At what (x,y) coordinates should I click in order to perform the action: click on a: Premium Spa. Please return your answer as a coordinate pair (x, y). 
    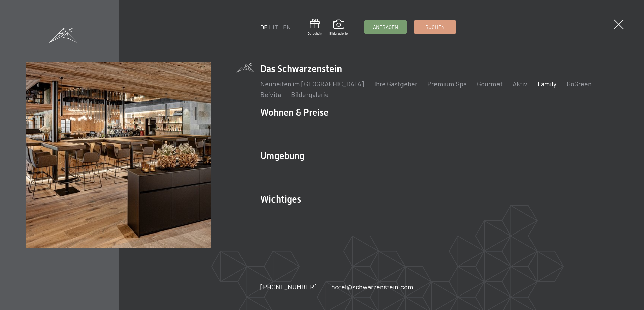
    Looking at the image, I should click on (447, 83).